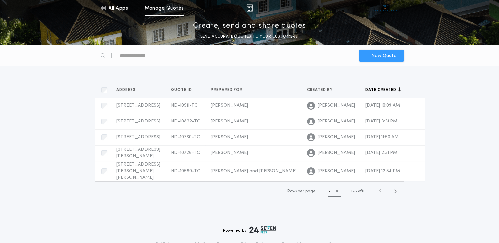 The image size is (499, 243). Describe the element at coordinates (185, 153) in the screenshot. I see `span: ND-10726-TC` at that location.